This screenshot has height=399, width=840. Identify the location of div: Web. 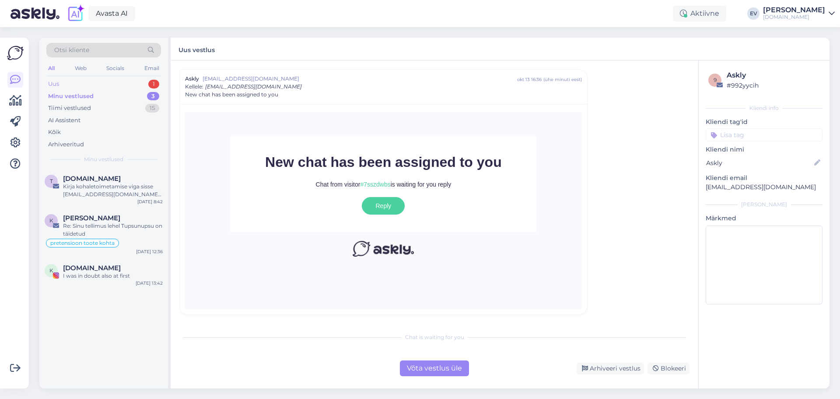
(81, 68).